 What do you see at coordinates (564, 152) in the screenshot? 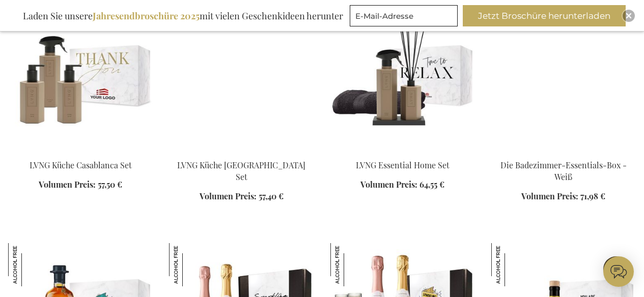
I see `a: The Bathroom Essentials Box - White` at bounding box center [564, 152].